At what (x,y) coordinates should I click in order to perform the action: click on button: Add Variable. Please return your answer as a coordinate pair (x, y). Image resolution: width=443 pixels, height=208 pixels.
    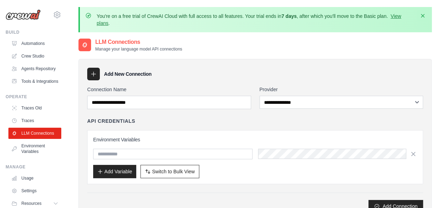
    Looking at the image, I should click on (115, 171).